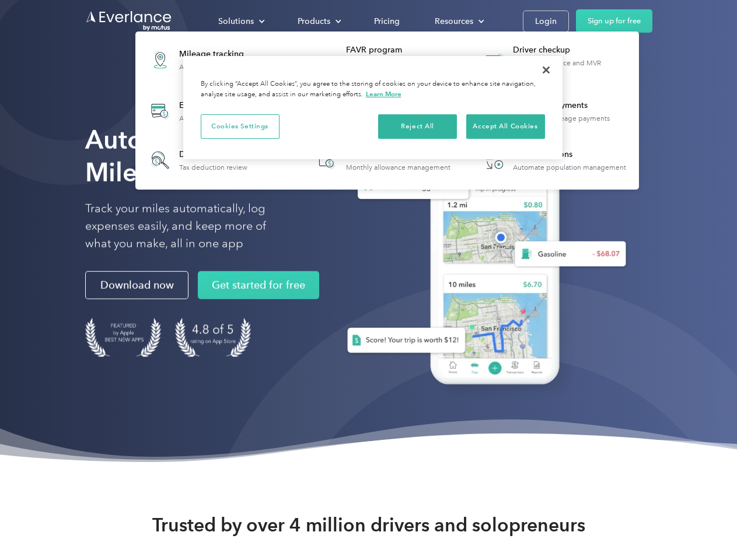 This screenshot has height=560, width=737. Describe the element at coordinates (136, 285) in the screenshot. I see `a: Download now` at that location.